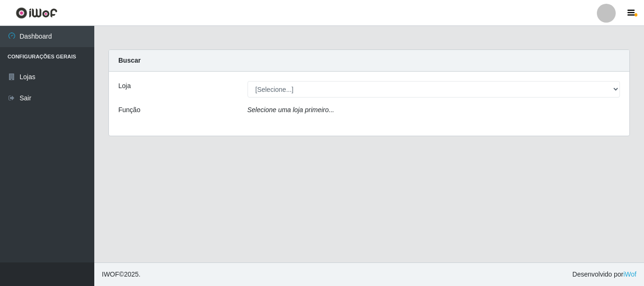 Image resolution: width=644 pixels, height=286 pixels. Describe the element at coordinates (36, 13) in the screenshot. I see `img: CoreUI Logo` at that location.